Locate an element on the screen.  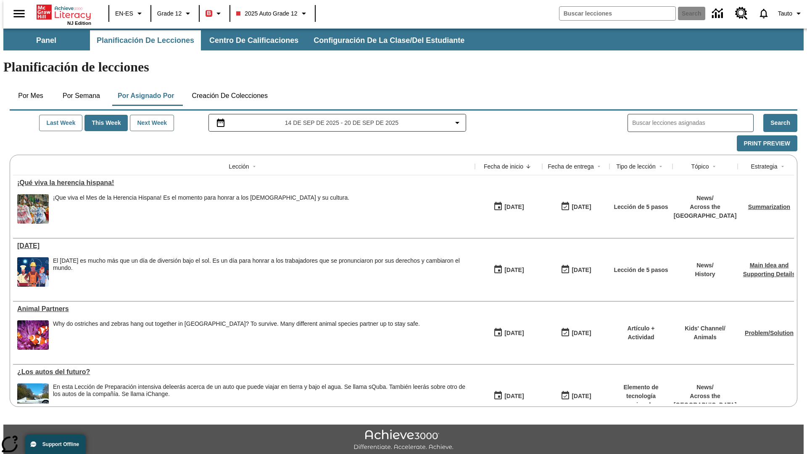
a: ¿Los autos del futuro? , Lessons is located at coordinates (244, 372).